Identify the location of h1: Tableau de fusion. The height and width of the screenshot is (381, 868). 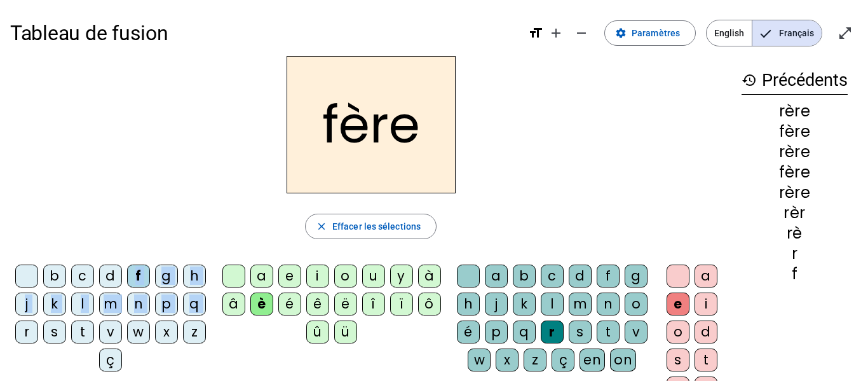
(264, 33).